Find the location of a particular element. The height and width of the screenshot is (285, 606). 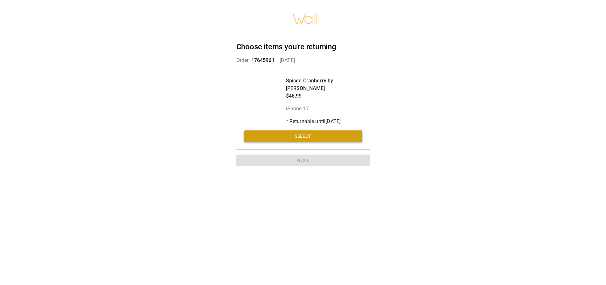

img: walli-inc.myshopify.com is located at coordinates (306, 18).